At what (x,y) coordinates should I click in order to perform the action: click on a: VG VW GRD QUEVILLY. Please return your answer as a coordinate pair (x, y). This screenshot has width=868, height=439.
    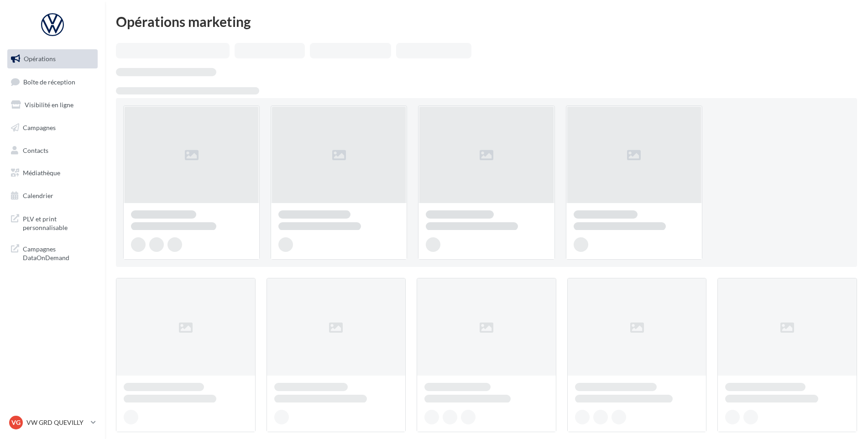
    Looking at the image, I should click on (52, 422).